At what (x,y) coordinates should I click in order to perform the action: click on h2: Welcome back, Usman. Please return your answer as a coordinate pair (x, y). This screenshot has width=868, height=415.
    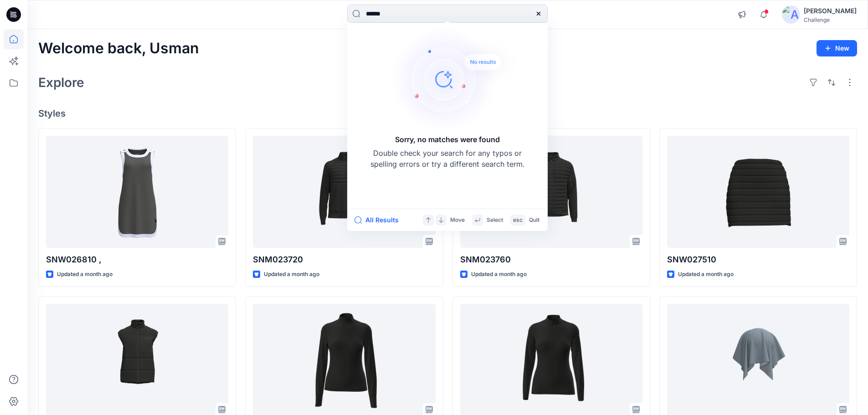
    Looking at the image, I should click on (118, 48).